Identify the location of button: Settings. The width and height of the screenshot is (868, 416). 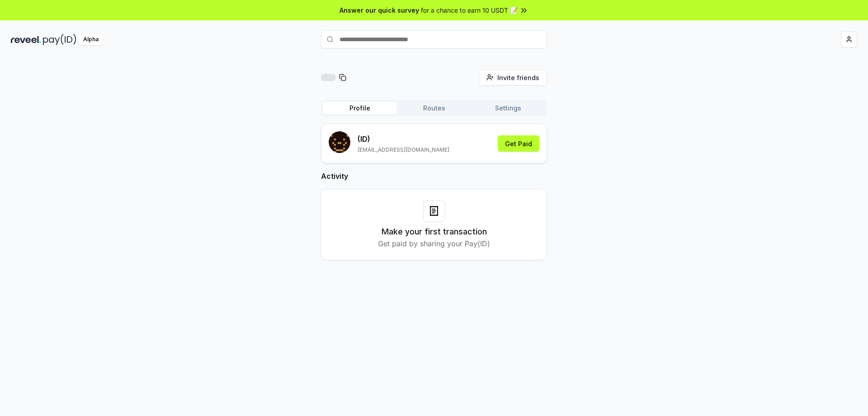
(508, 108).